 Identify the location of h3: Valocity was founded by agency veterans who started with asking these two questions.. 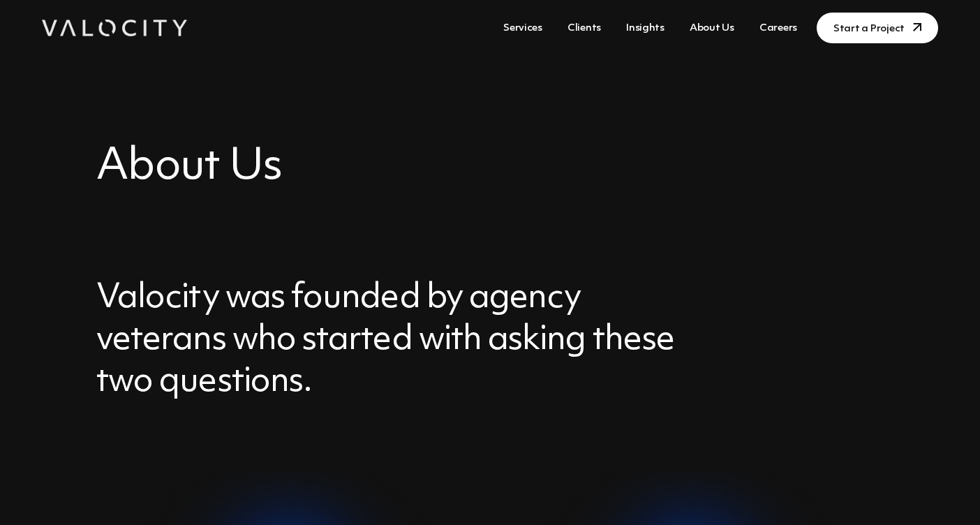
(392, 341).